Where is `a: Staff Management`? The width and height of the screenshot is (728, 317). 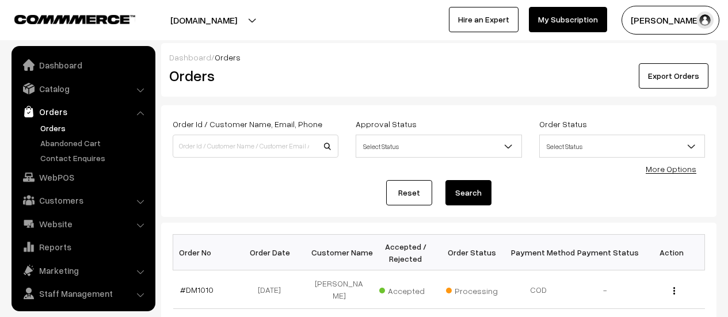
a: Staff Management is located at coordinates (83, 293).